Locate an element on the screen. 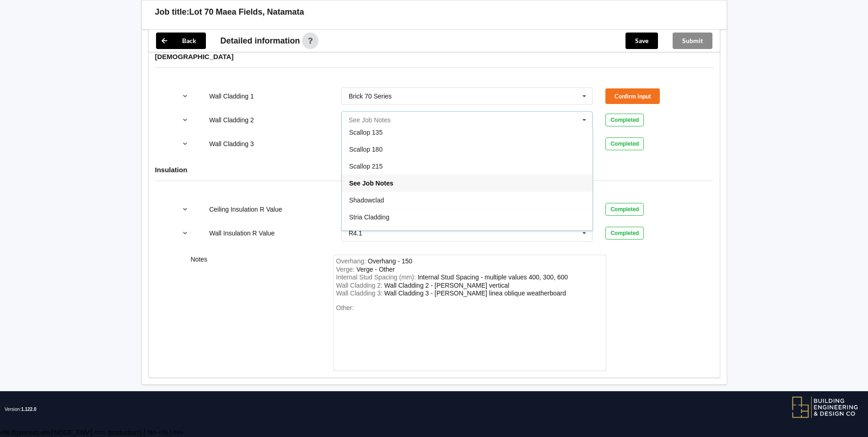 The height and width of the screenshot is (437, 868). div: WallCladding3 is located at coordinates (475, 293).